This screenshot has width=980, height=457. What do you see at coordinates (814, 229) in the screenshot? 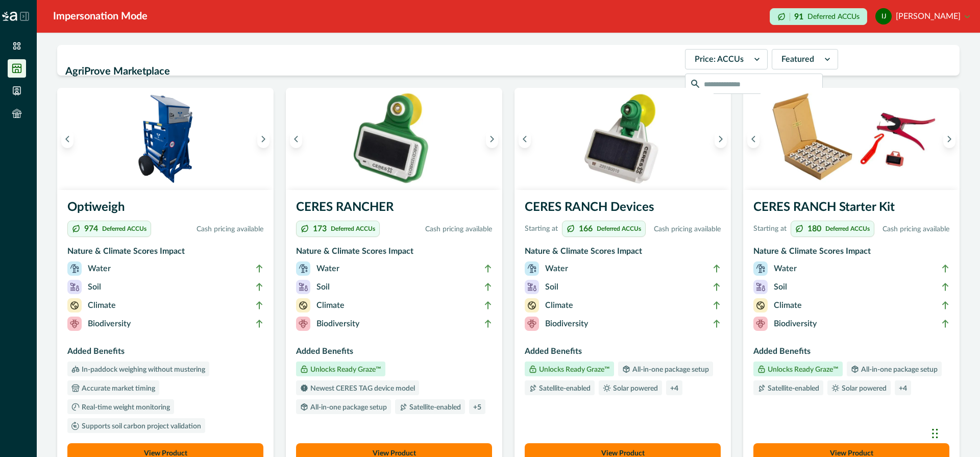
I see `p: 180` at bounding box center [814, 229].